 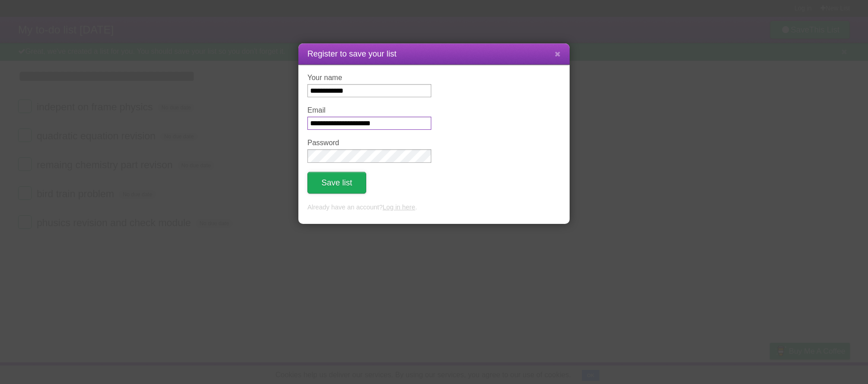 I want to click on h1: Register to save your list, so click(x=434, y=54).